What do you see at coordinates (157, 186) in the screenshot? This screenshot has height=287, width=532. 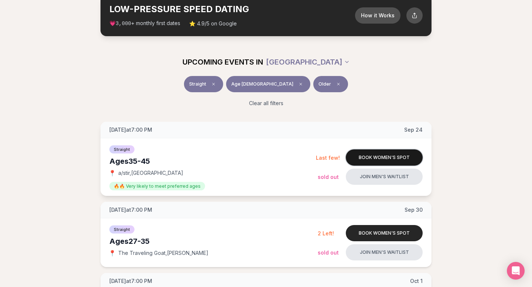 I see `span: 🔥🔥 Very likely to meet preferred ages` at bounding box center [157, 186].